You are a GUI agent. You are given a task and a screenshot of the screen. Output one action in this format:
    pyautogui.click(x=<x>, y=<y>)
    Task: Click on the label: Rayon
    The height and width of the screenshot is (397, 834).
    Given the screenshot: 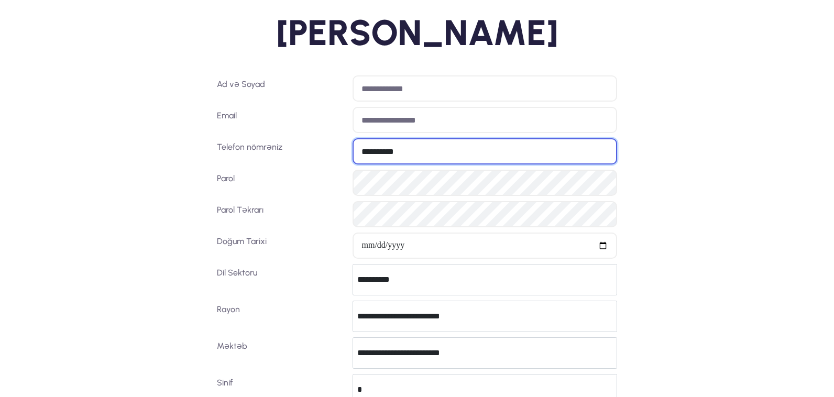 What is the action you would take?
    pyautogui.click(x=281, y=316)
    